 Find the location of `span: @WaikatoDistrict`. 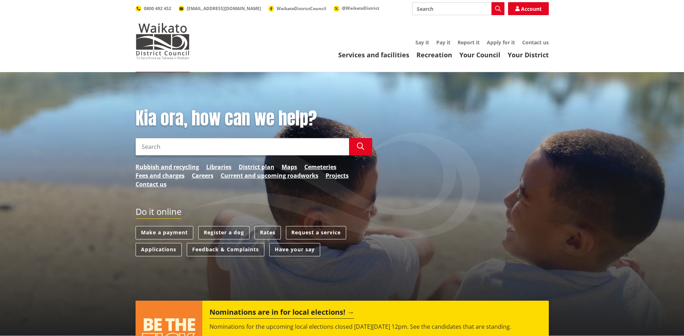

span: @WaikatoDistrict is located at coordinates (360, 8).